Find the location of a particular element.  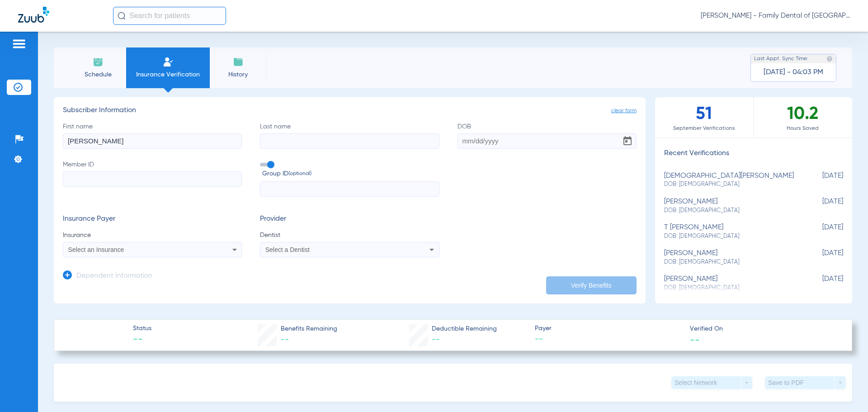

span: Last Appt. Sync Time: is located at coordinates (781, 59).